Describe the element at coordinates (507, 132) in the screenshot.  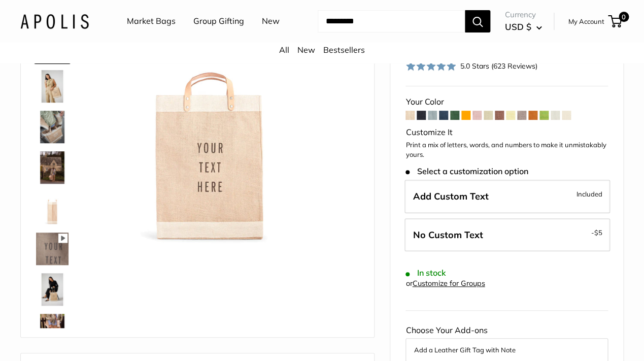
I see `div: Customize It` at that location.